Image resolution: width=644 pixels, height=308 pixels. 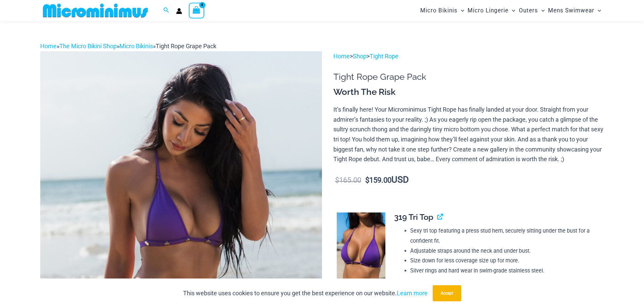 I want to click on li: Adjustable straps around the neck and under bust., so click(x=505, y=252).